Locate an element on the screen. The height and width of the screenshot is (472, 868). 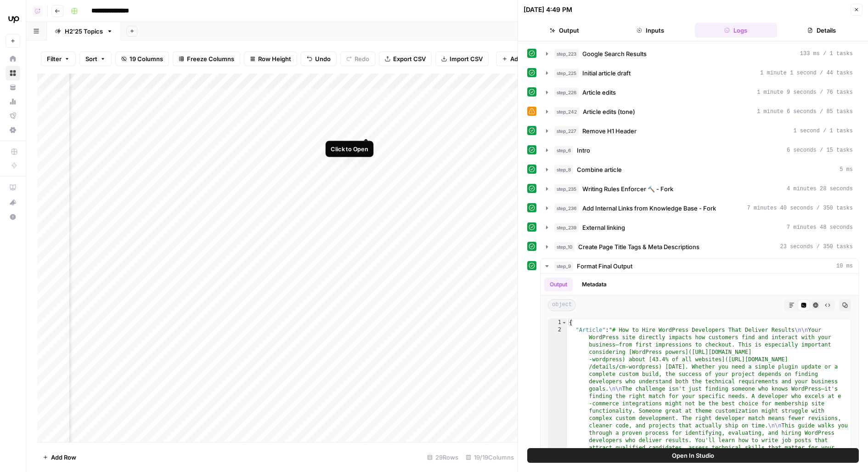
a: Home is located at coordinates (13, 59).